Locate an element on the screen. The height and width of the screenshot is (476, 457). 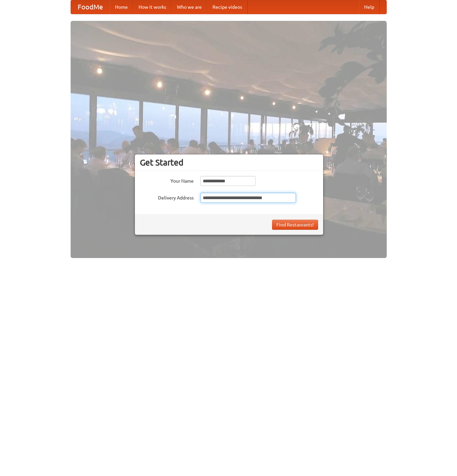
a: Recipe videos is located at coordinates (227, 7).